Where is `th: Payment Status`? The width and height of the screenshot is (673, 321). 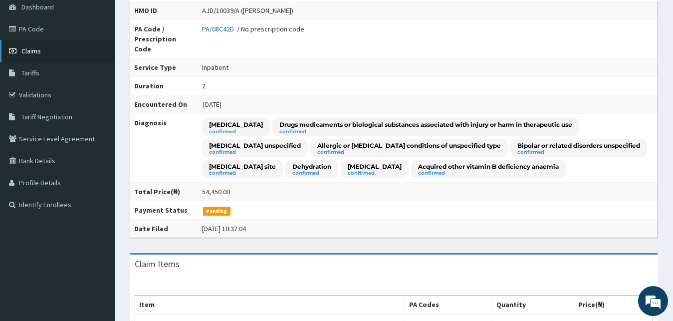 th: Payment Status is located at coordinates (164, 210).